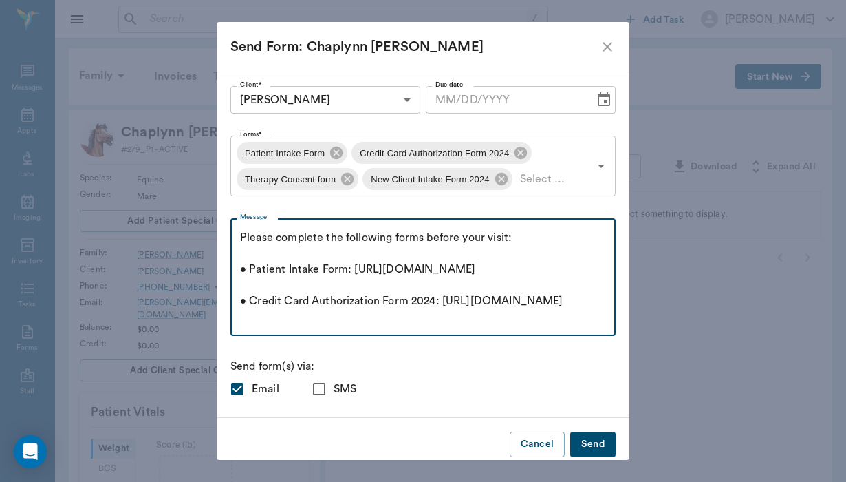 This screenshot has height=482, width=846. I want to click on button: Choose date, so click(604, 100).